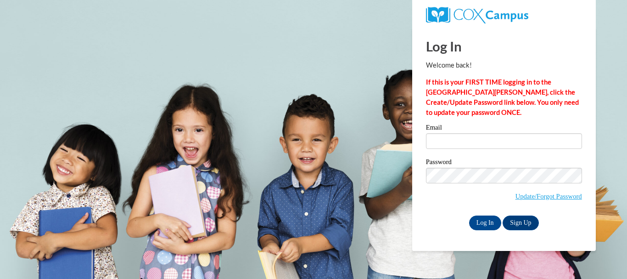 The width and height of the screenshot is (627, 279). I want to click on a: COX Campus, so click(477, 14).